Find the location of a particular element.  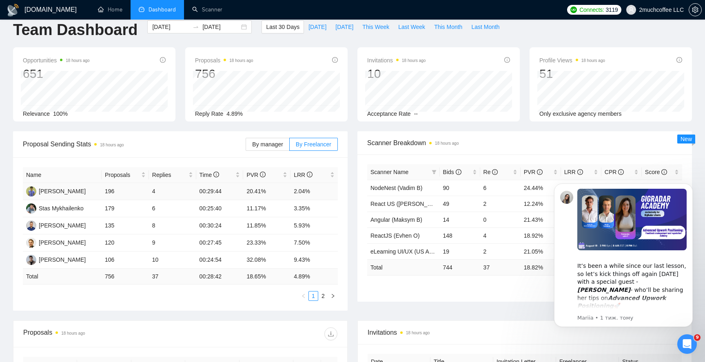

li: Next Page is located at coordinates (333, 296).